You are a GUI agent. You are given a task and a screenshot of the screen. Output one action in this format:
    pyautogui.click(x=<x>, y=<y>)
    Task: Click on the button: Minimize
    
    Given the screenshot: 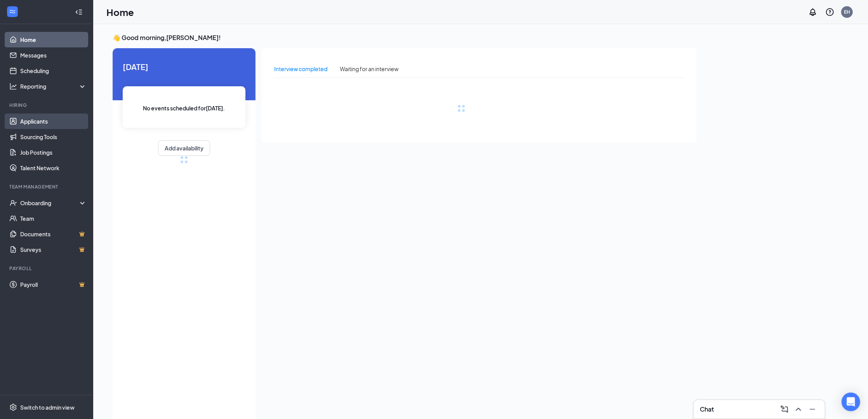 What is the action you would take?
    pyautogui.click(x=813, y=409)
    